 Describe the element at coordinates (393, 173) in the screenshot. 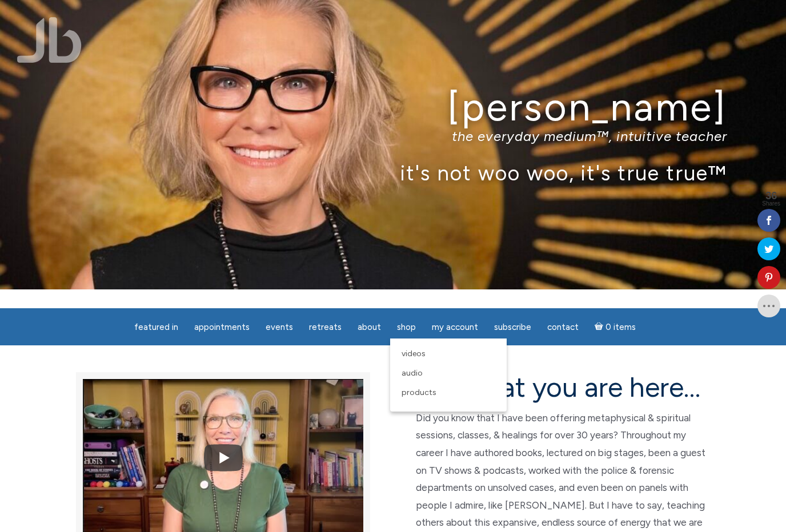

I see `p: it's not woo woo, it's true true™` at that location.